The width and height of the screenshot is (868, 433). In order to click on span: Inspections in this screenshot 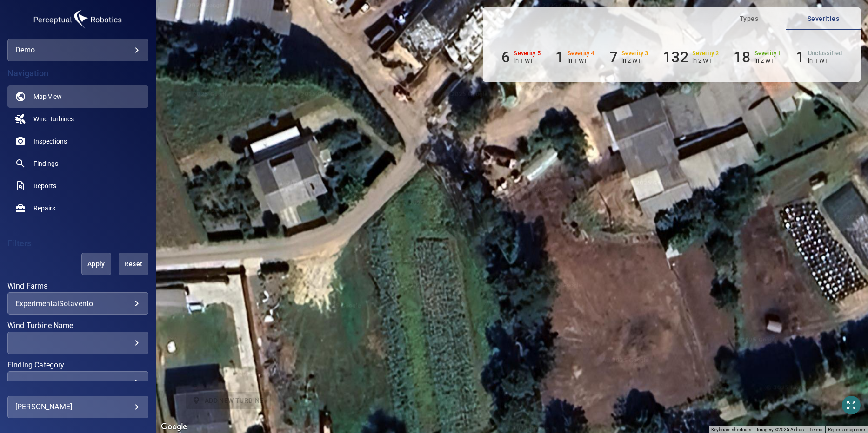, I will do `click(50, 141)`.